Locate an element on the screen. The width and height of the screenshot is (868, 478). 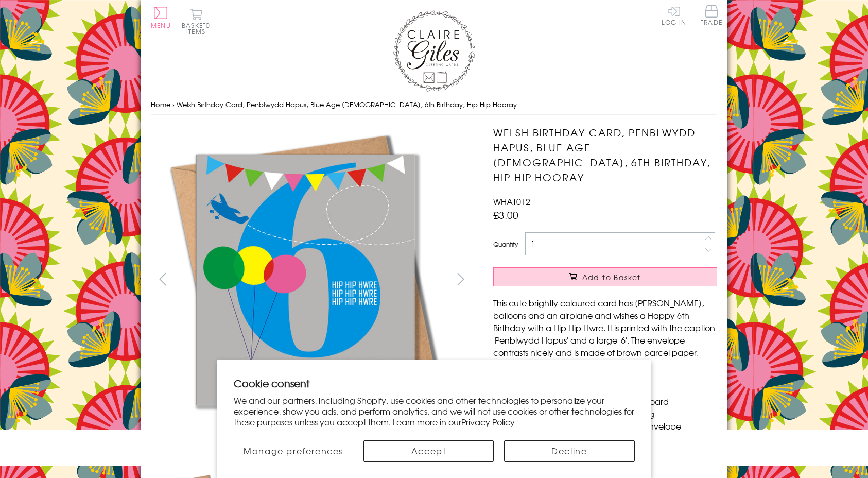
span: Add to Basket is located at coordinates (612, 277).